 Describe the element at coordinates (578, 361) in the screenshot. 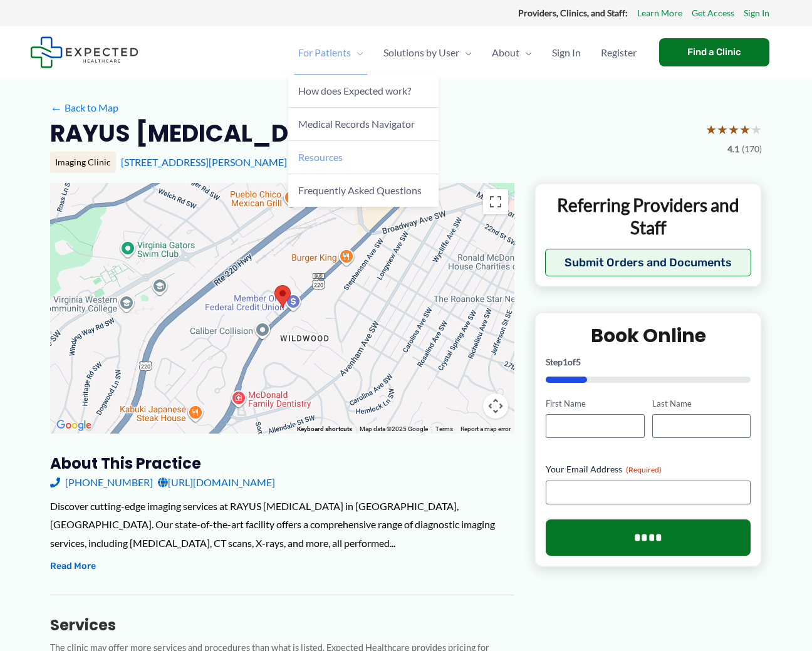

I see `span: 5` at that location.